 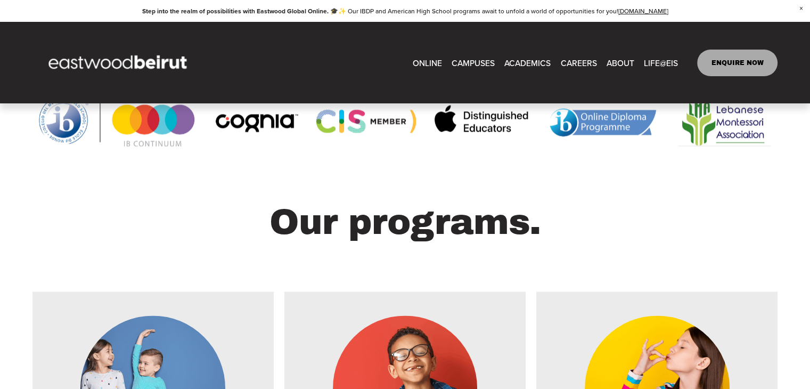 I want to click on img: EastwoodIS Global Site, so click(x=119, y=63).